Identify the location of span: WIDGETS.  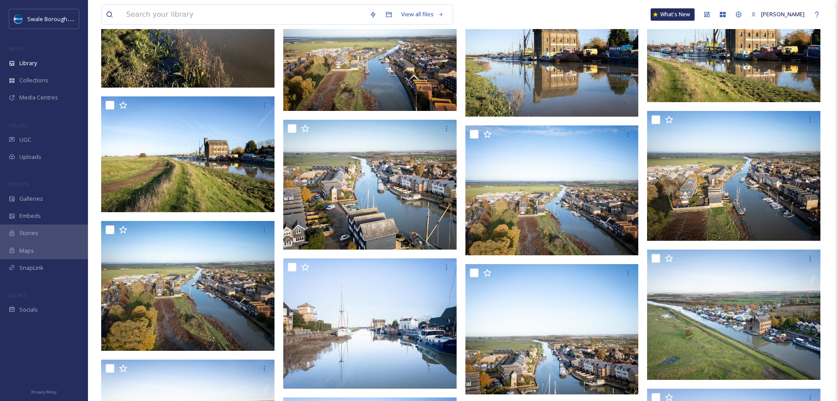
(19, 184).